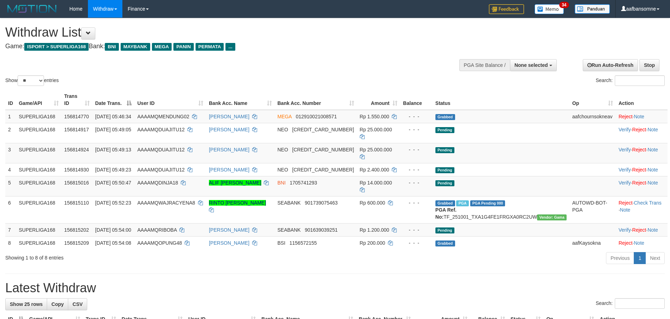 The height and width of the screenshot is (319, 670). What do you see at coordinates (417, 100) in the screenshot?
I see `th: Balance` at bounding box center [417, 100].